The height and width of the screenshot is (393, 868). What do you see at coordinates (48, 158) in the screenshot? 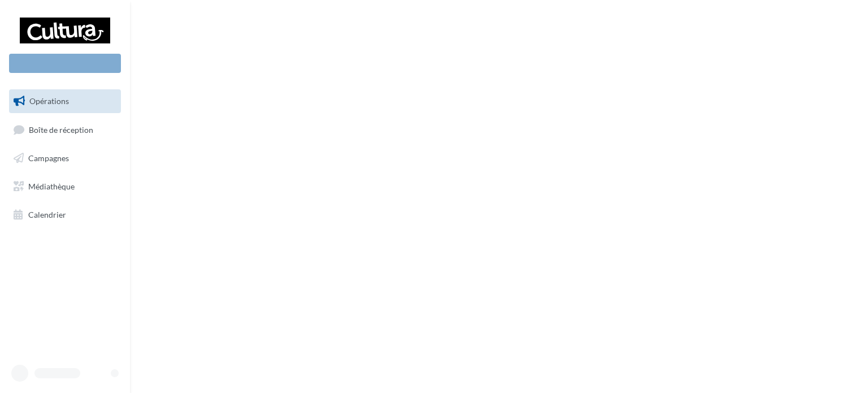
I see `span: Campagnes` at bounding box center [48, 158].